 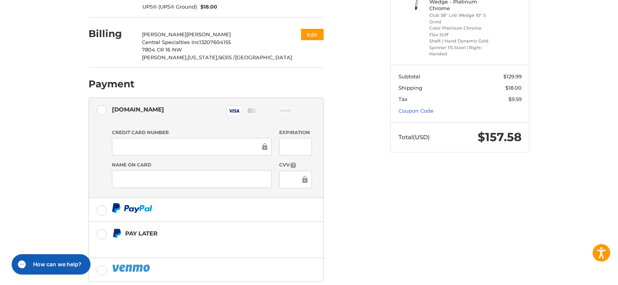 I want to click on span: $157.58, so click(x=500, y=137).